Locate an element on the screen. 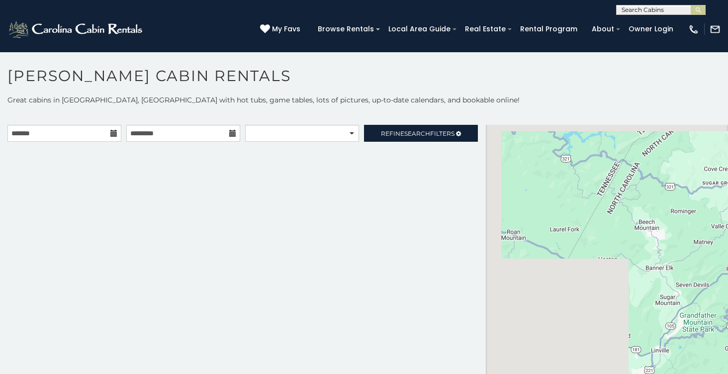  img: White-1-2.png is located at coordinates (76, 29).